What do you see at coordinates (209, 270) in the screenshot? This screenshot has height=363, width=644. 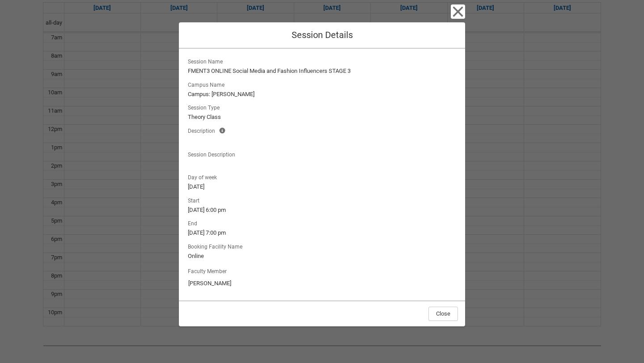 I see `label: Faculty Member` at bounding box center [209, 270].